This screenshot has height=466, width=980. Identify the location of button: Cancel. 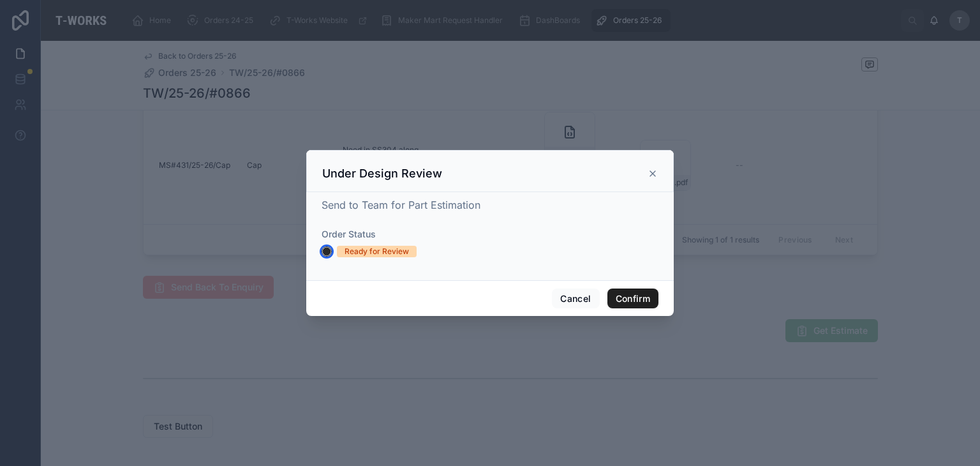
(575, 299).